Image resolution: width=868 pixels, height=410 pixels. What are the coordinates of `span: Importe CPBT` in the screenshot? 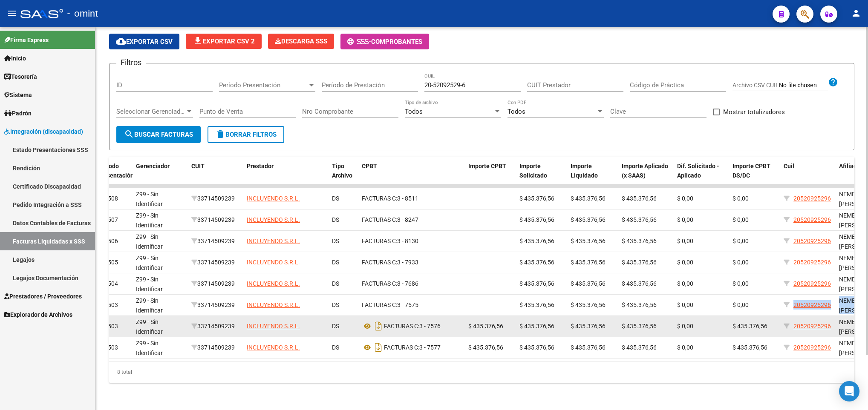 It's located at (487, 167).